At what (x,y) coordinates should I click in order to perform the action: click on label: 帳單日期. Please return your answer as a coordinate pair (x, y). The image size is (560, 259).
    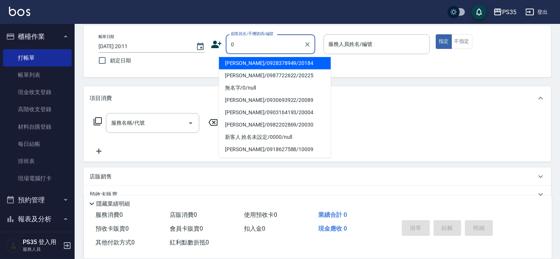
    Looking at the image, I should click on (106, 37).